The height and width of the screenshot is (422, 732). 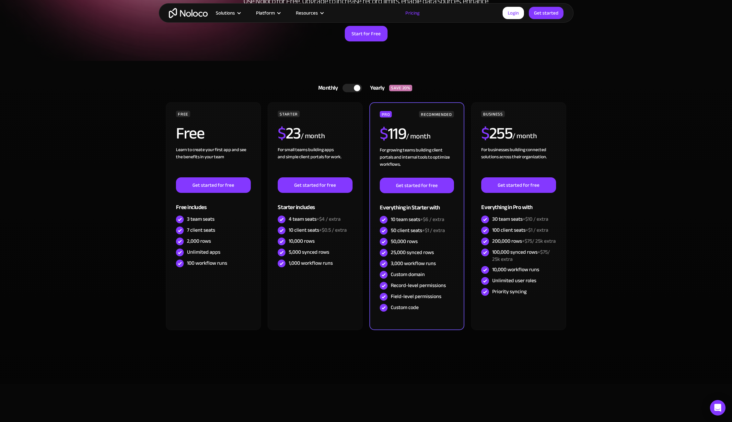 I want to click on div: Yearly, so click(x=375, y=88).